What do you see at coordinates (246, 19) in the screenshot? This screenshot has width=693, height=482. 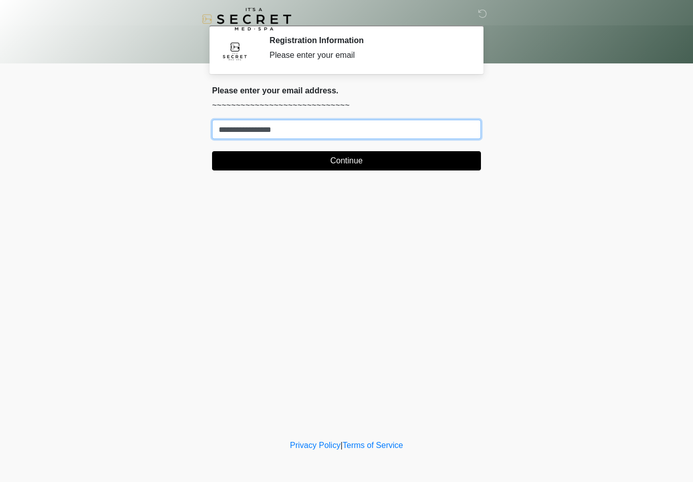 I see `img: It's A Secret Med Spa Logo` at bounding box center [246, 19].